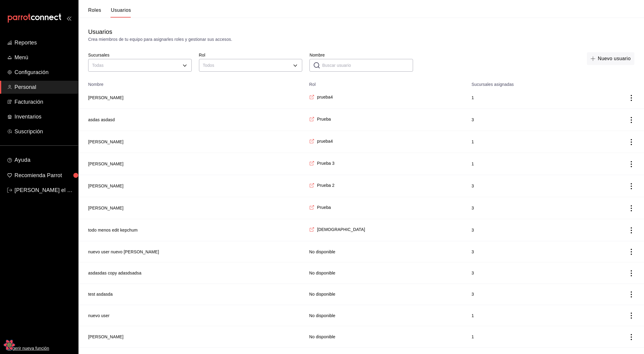 Image resolution: width=644 pixels, height=354 pixels. I want to click on button: Open React Query Devtools, so click(9, 344).